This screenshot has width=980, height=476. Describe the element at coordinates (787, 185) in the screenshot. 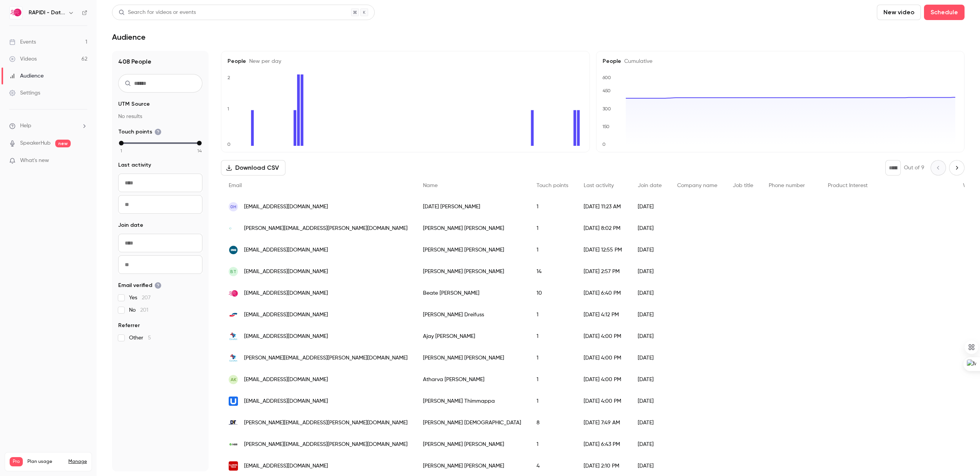

I see `span: Phone number` at that location.